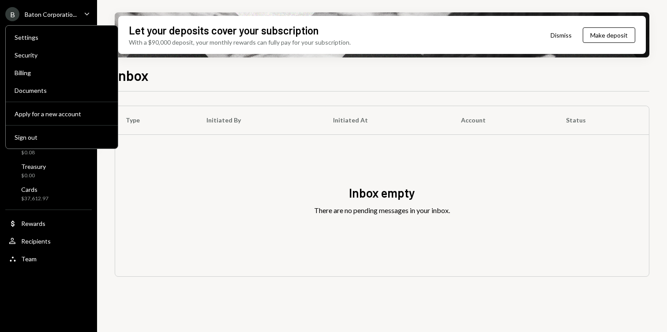 This screenshot has width=667, height=332. What do you see at coordinates (603, 120) in the screenshot?
I see `th: Status` at bounding box center [603, 120].